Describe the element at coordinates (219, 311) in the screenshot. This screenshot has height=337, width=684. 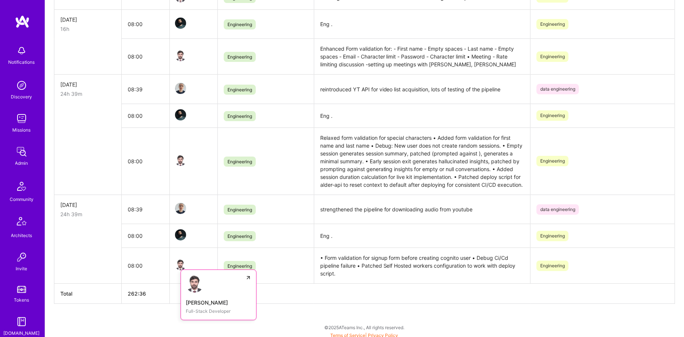
I see `div: Full-Stack Developer` at that location.